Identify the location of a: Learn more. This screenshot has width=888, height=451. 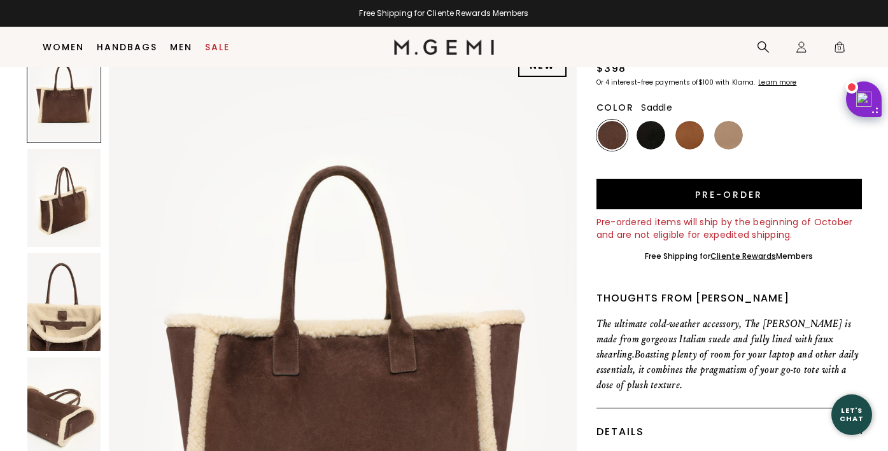
(777, 83).